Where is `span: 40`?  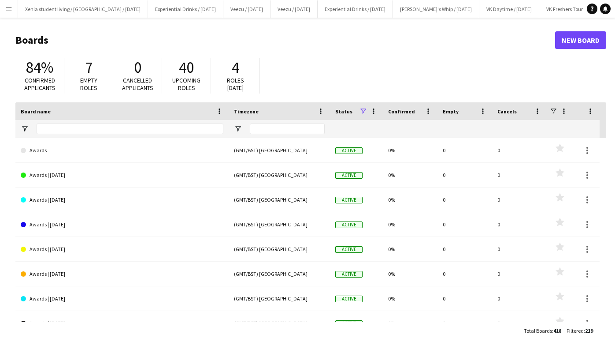 span: 40 is located at coordinates (186, 67).